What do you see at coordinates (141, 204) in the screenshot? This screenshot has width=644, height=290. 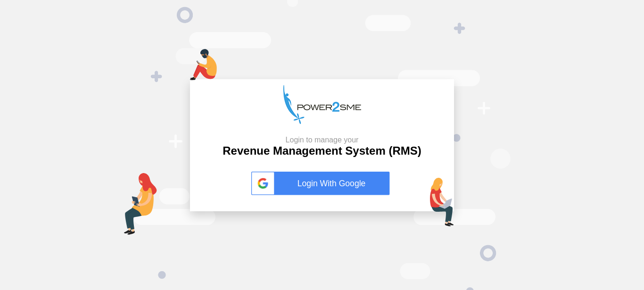 I see `img: tab-login.png` at bounding box center [141, 204].